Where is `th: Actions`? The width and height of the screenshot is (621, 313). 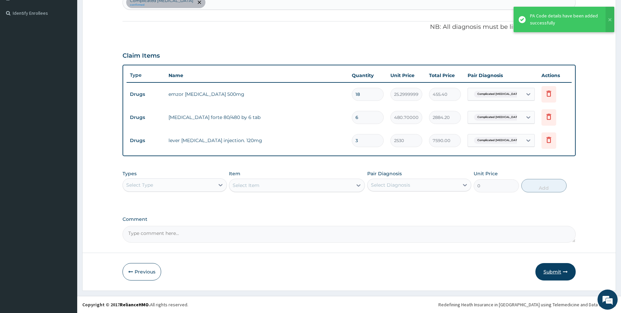 th: Actions is located at coordinates (555, 76).